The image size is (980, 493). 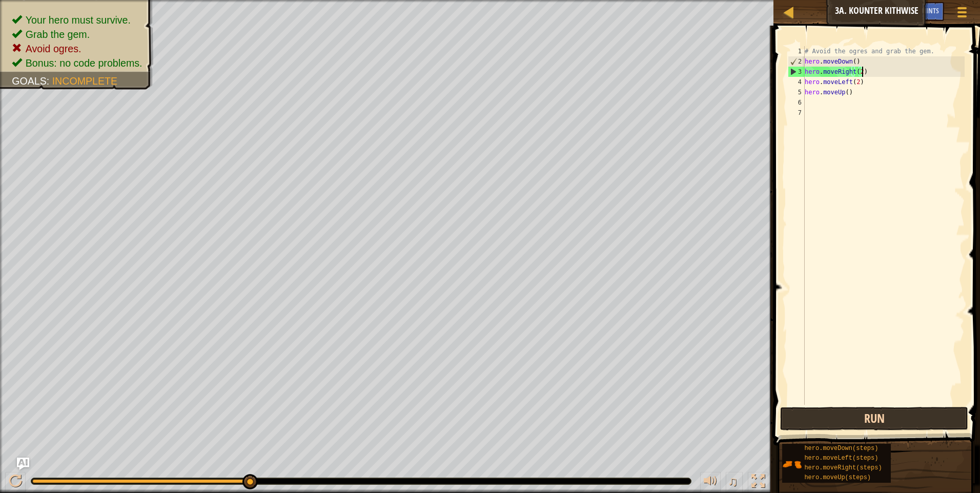 I want to click on button: Show game menu, so click(x=962, y=14).